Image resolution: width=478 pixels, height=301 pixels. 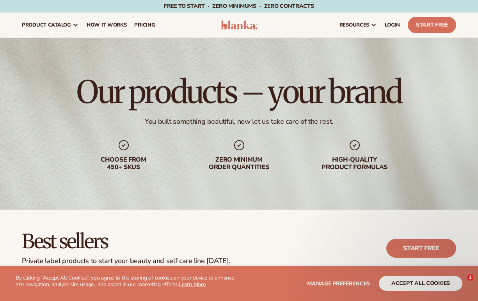 What do you see at coordinates (127, 281) in the screenshot?
I see `p: By clicking "Accept All Cookies", you agree to the storing of cookies on your device to enhance s...` at bounding box center [127, 281].